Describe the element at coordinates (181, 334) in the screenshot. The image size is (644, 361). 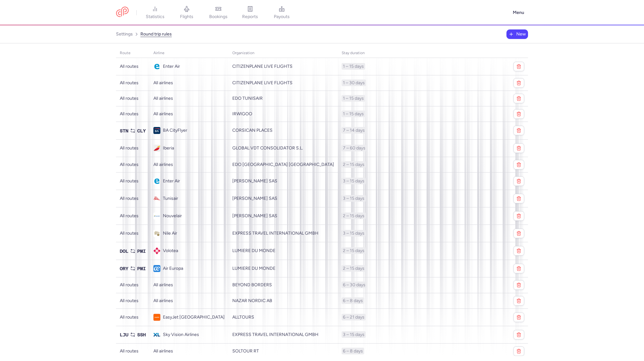
I see `span: Sky Vision Airlines` at that location.